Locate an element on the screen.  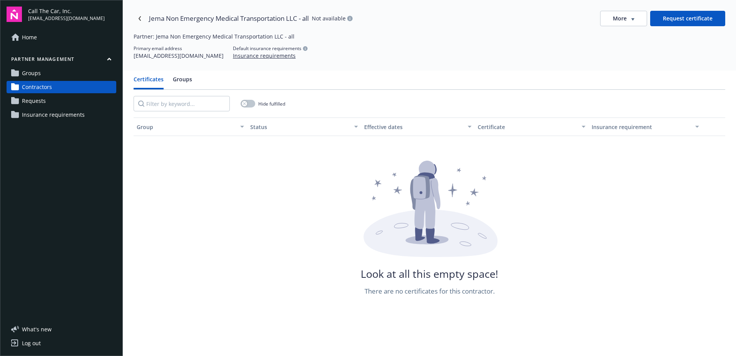
div: Effective dates is located at coordinates (413, 127).